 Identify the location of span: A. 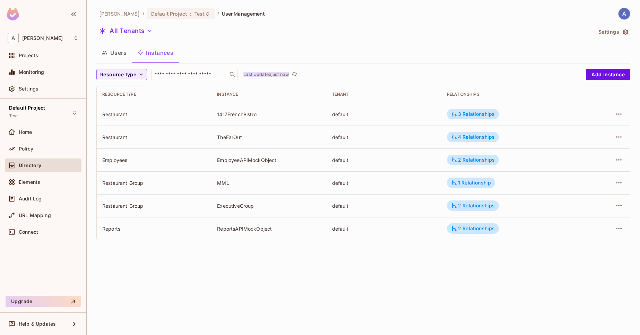
(13, 38).